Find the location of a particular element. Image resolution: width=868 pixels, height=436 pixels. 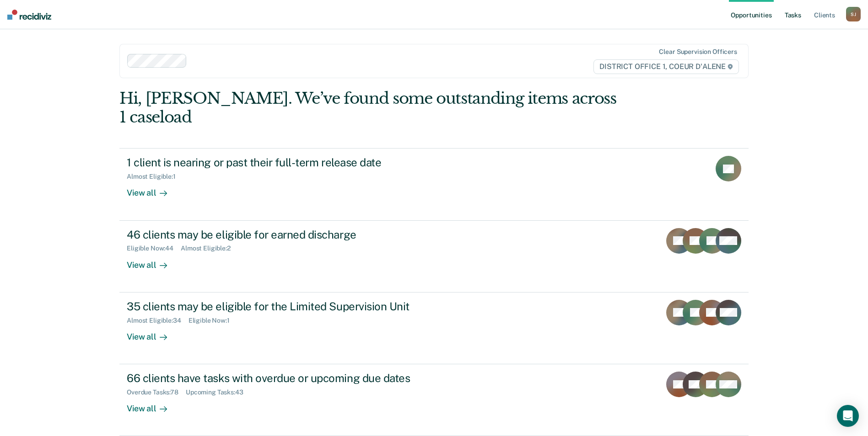

div: S J is located at coordinates (854, 14).